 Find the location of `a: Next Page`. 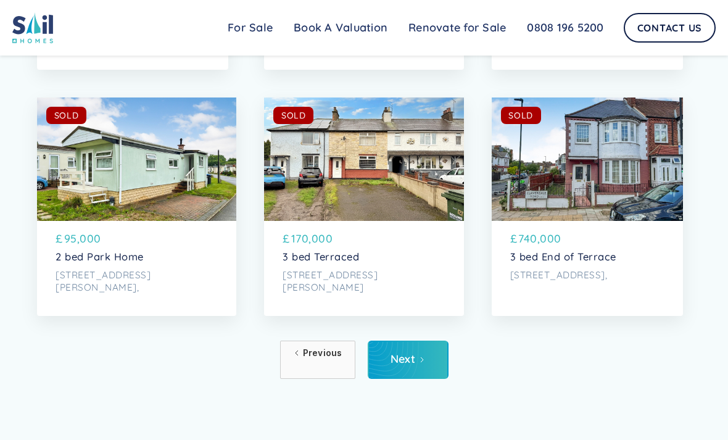

a: Next Page is located at coordinates (408, 360).